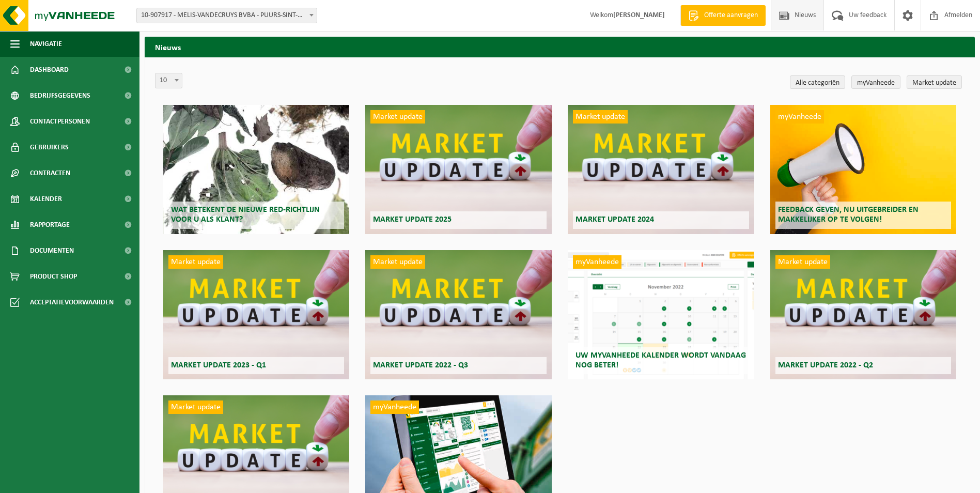  What do you see at coordinates (227, 15) in the screenshot?
I see `span: 10-907917 - MELIS-VANDECRUYS BVBA - PUURS-SINT-AMANDS` at bounding box center [227, 15].